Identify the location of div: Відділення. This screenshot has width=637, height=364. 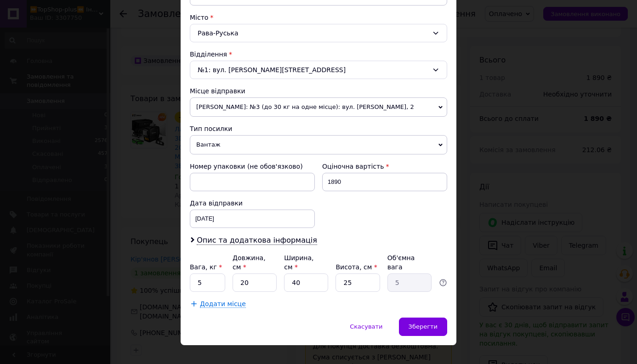
(318, 54).